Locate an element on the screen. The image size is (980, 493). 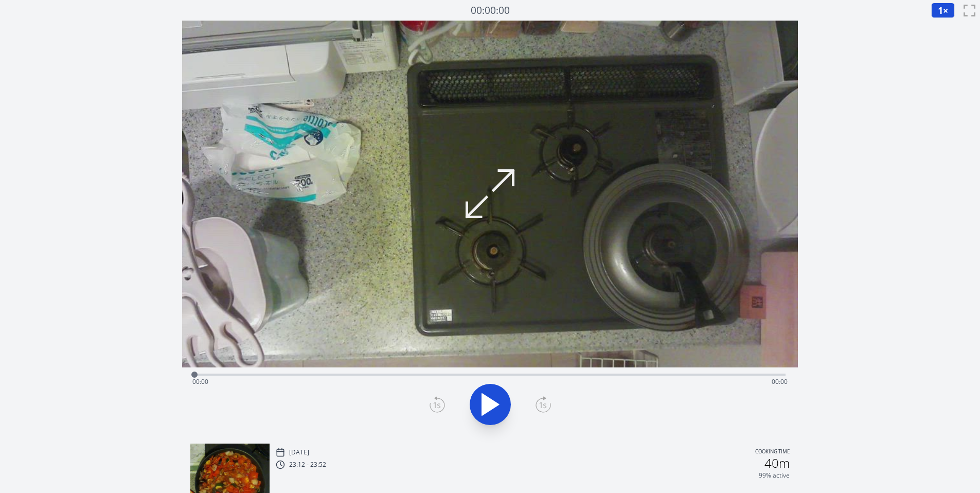
h2: 40m is located at coordinates (777, 464).